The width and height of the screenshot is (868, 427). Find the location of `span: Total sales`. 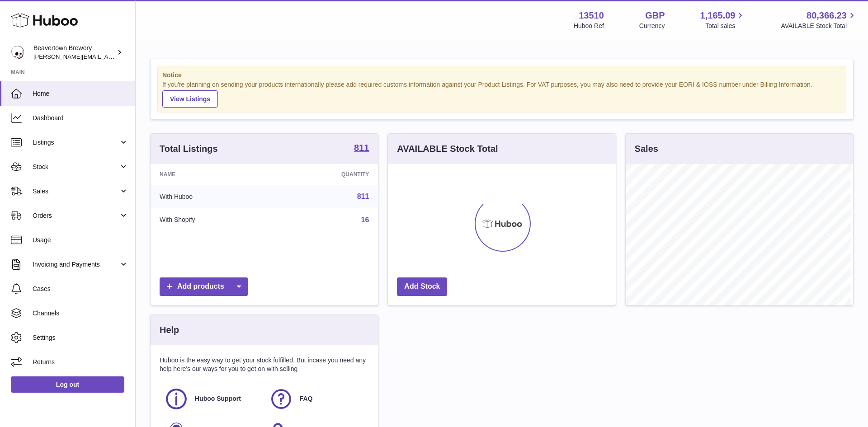

span: Total sales is located at coordinates (725, 26).